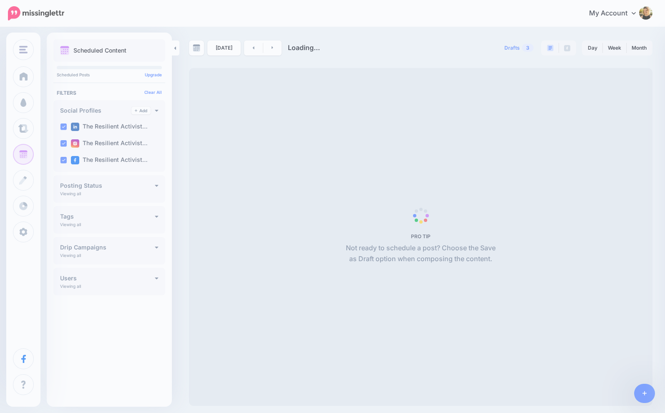 This screenshot has width=665, height=413. Describe the element at coordinates (421, 236) in the screenshot. I see `h5: PRO TIP` at that location.